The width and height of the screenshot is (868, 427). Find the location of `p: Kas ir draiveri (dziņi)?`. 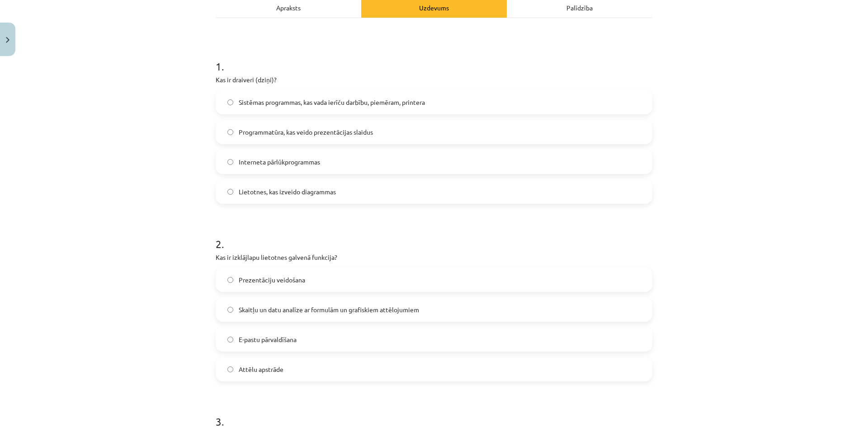

p: Kas ir draiveri (dziņi)? is located at coordinates (434, 80).